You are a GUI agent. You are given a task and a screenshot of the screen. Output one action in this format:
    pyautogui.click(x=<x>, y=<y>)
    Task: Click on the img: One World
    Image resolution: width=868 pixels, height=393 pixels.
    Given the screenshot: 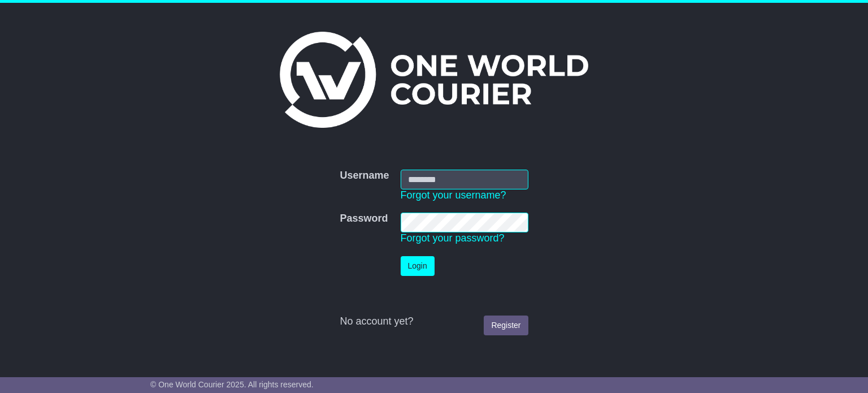 What is the action you would take?
    pyautogui.click(x=434, y=79)
    